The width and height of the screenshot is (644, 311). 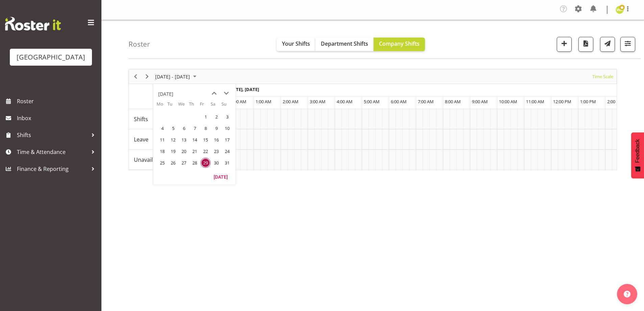 I want to click on span: Monday, August 11, 2025, so click(x=162, y=140).